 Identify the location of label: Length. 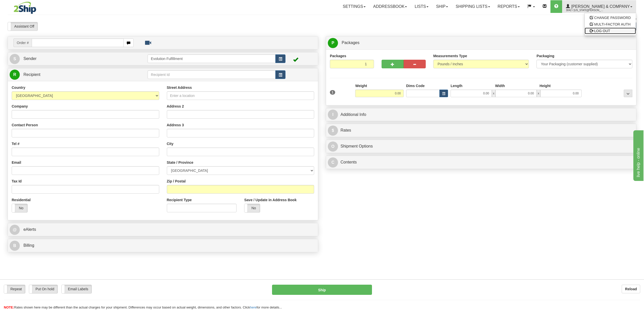
(456, 86).